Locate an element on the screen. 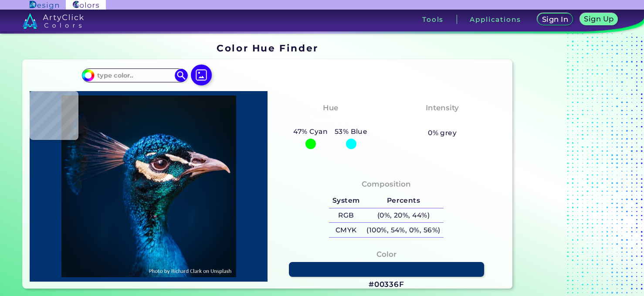  h3: Applications is located at coordinates (495, 19).